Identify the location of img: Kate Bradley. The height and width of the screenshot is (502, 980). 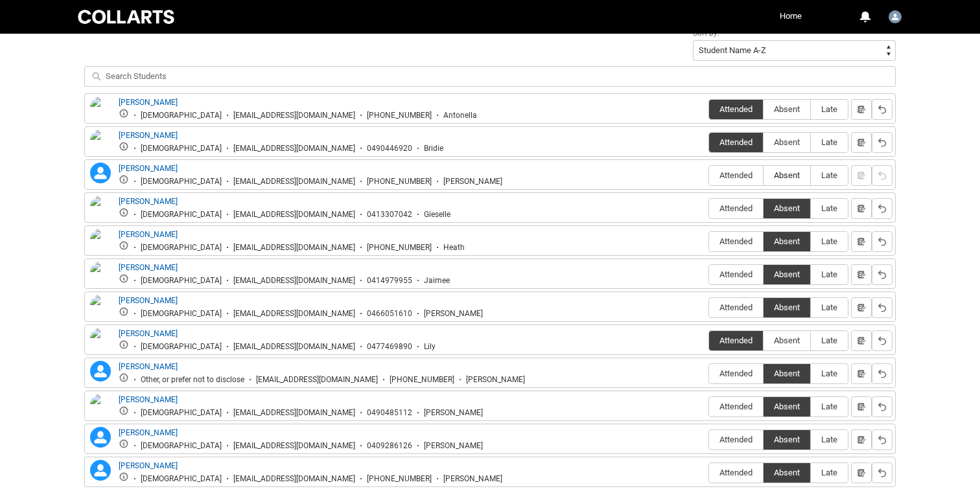
(101, 309).